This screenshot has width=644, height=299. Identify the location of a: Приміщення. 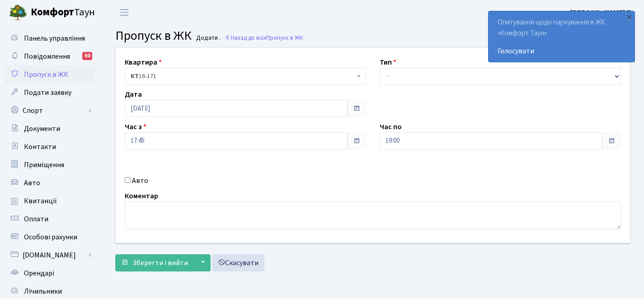
(50, 165).